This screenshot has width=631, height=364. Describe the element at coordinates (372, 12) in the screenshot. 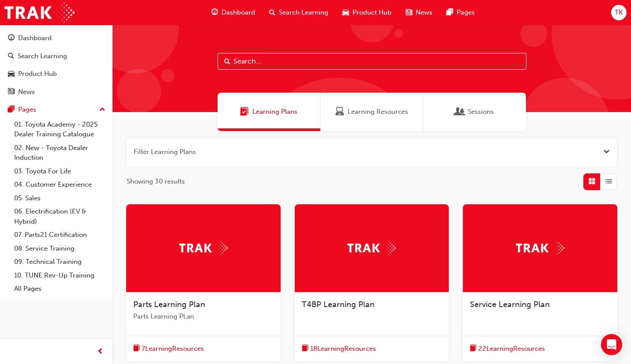

I see `span: Product Hub` at that location.